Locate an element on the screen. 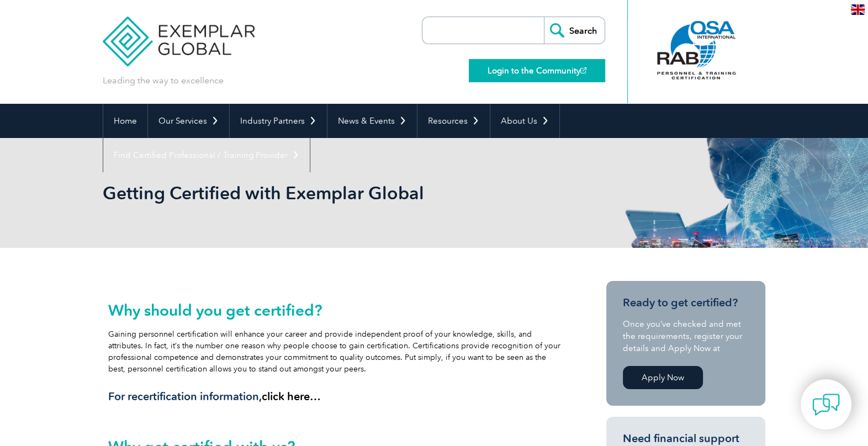 Image resolution: width=868 pixels, height=446 pixels. h3: For recertification information, is located at coordinates (335, 396).